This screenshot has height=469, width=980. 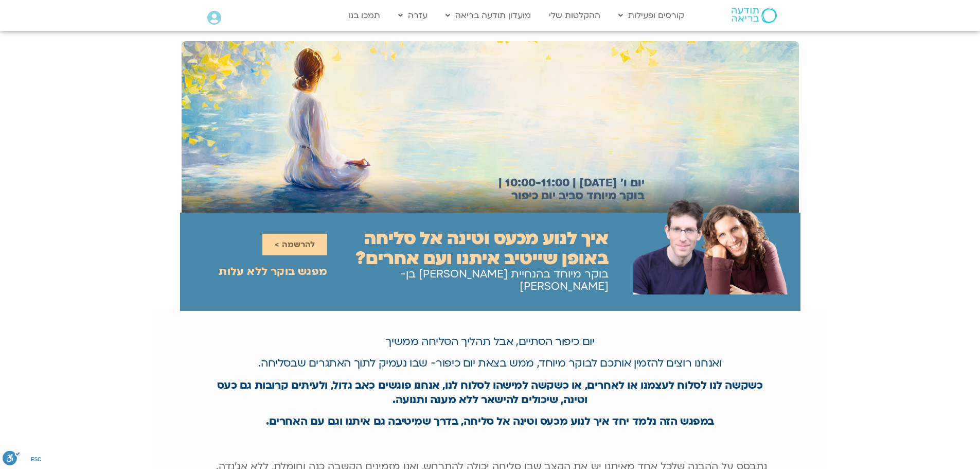 What do you see at coordinates (754, 15) in the screenshot?
I see `img: תודעה בריאה` at bounding box center [754, 15].